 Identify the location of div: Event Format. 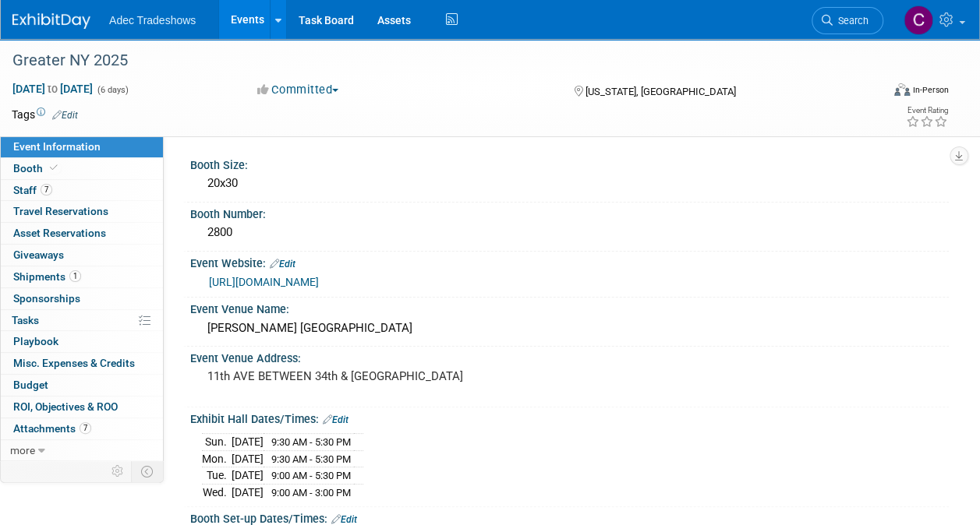
(880, 93).